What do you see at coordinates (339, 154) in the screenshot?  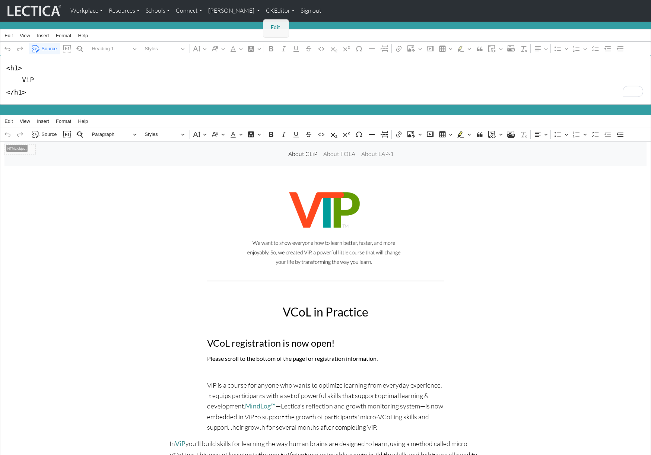 I see `a: About FOLA` at bounding box center [339, 154].